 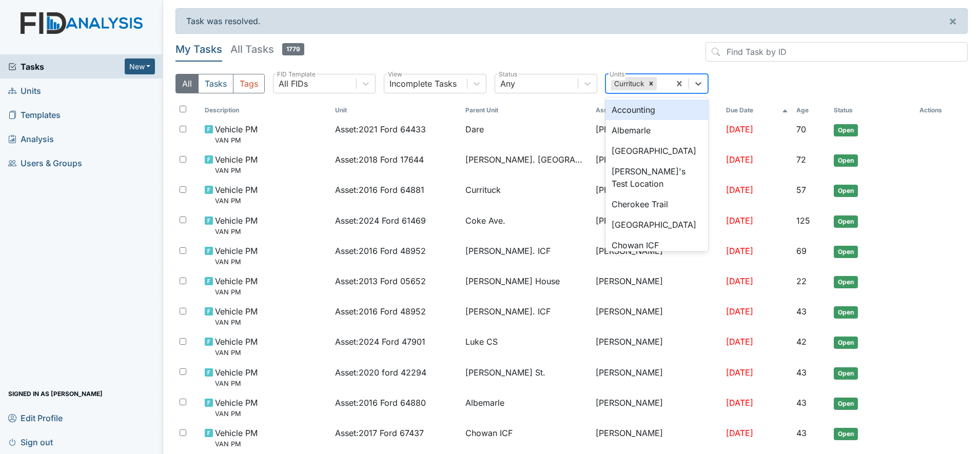 What do you see at coordinates (627, 83) in the screenshot?
I see `div: Currituck` at bounding box center [627, 83].